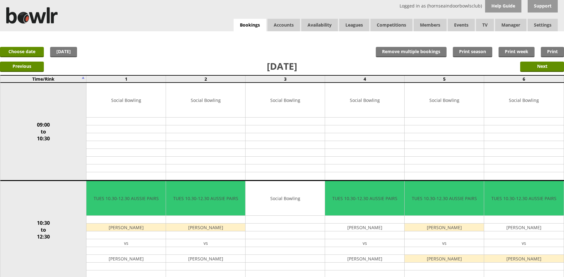  What do you see at coordinates (542, 67) in the screenshot?
I see `input: Next` at bounding box center [542, 67].